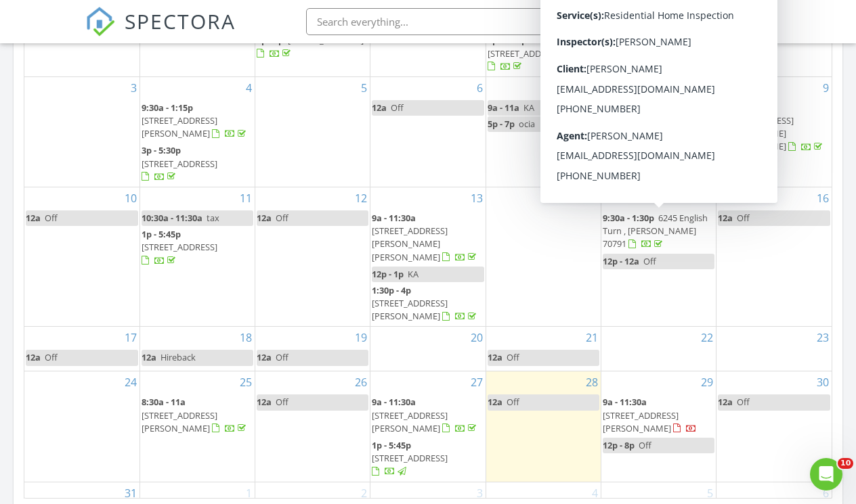  Describe the element at coordinates (476, 382) in the screenshot. I see `a: Go to August 27, 2025` at that location.